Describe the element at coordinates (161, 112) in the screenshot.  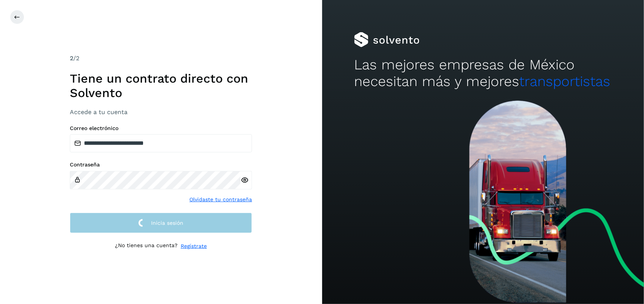
I see `h3: Accede a tu cuenta` at that location.